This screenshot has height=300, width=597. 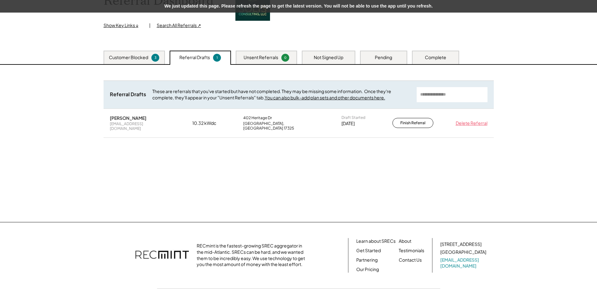 I want to click on div: 402 Heritage Dr, so click(x=257, y=118).